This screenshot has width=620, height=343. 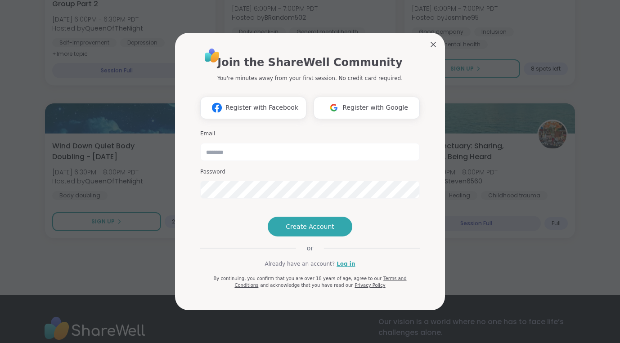 What do you see at coordinates (367, 108) in the screenshot?
I see `button: Register with Google` at bounding box center [367, 108].